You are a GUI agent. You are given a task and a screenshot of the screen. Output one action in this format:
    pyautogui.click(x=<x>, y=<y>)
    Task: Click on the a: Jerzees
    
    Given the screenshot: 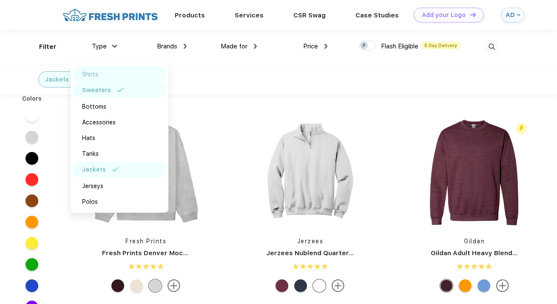 What is the action you would take?
    pyautogui.click(x=310, y=242)
    